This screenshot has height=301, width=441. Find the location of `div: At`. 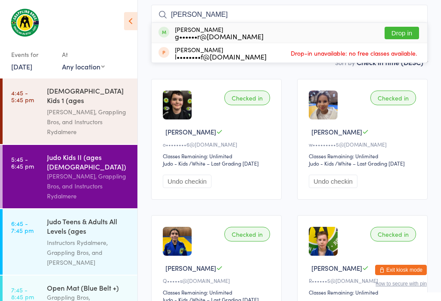

div: At is located at coordinates (83, 54).